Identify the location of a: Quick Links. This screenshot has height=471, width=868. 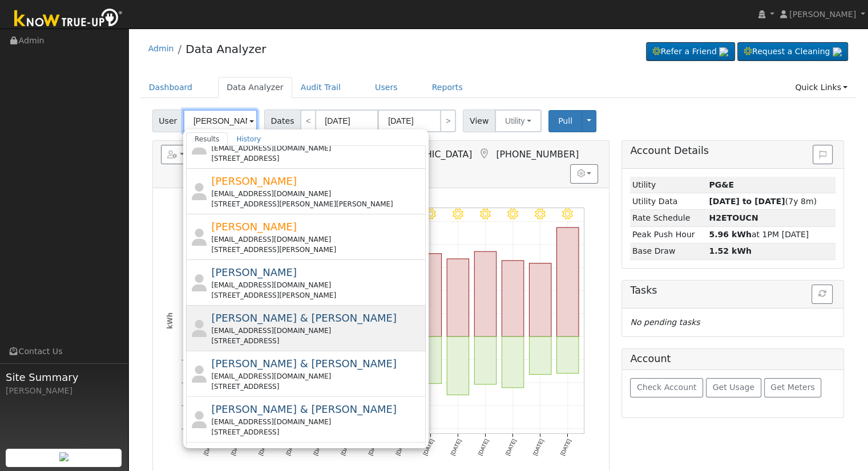
(821, 87).